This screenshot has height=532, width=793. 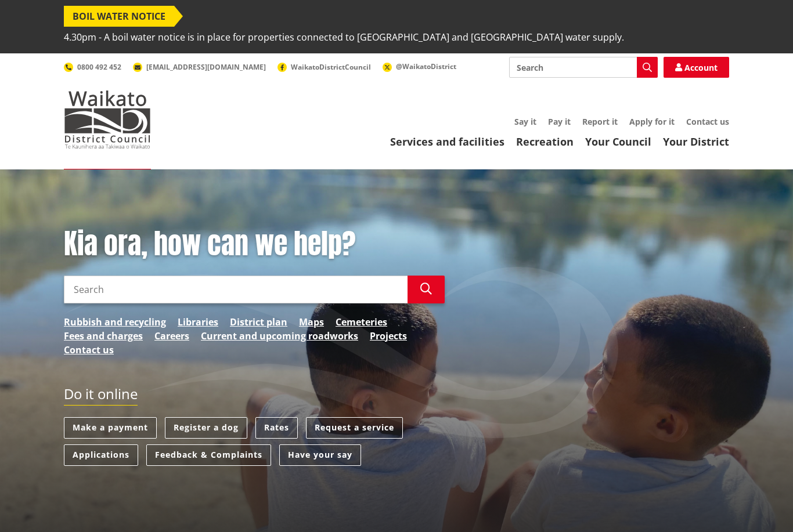 I want to click on a: Your Council, so click(x=618, y=141).